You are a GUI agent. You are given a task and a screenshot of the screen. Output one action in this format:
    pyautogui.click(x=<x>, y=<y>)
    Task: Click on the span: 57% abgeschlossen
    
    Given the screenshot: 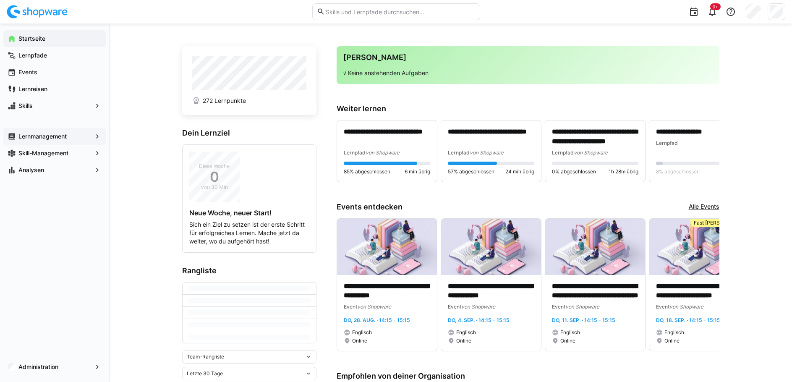 What is the action you would take?
    pyautogui.click(x=471, y=172)
    